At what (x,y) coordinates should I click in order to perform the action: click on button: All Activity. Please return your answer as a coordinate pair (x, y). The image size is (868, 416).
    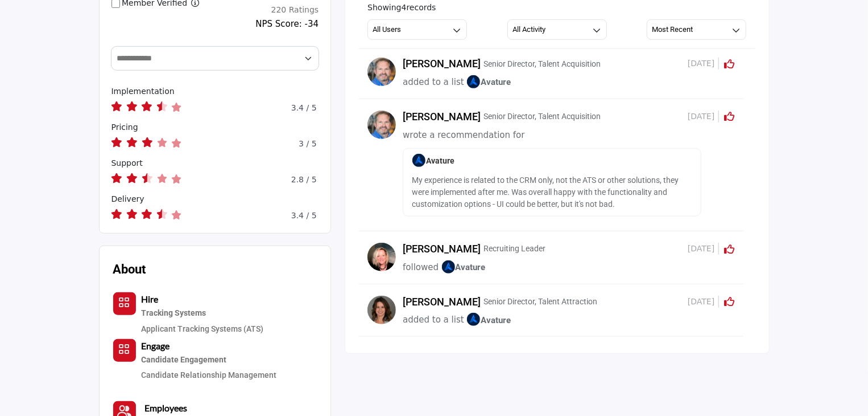
    Looking at the image, I should click on (558, 30).